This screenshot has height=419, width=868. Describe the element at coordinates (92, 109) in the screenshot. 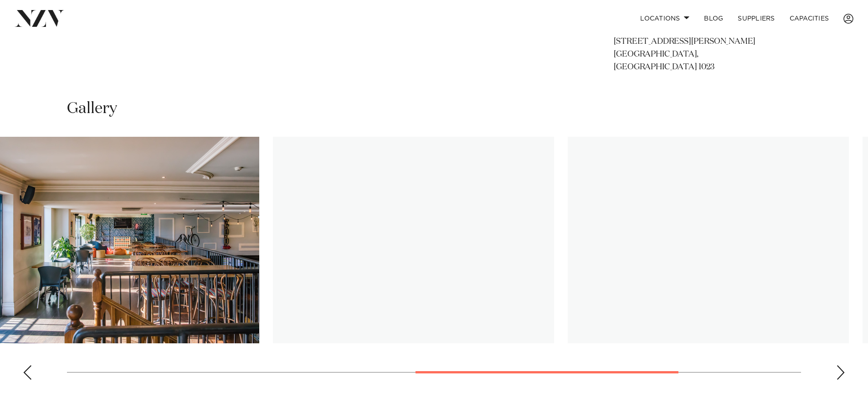

I see `h2: Gallery` at that location.